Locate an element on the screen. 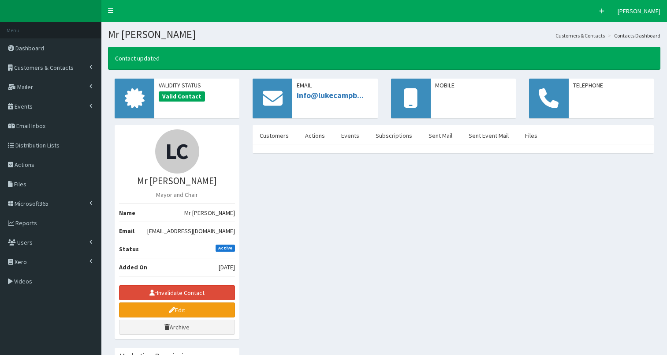  a: Subscriptions is located at coordinates (394, 135).